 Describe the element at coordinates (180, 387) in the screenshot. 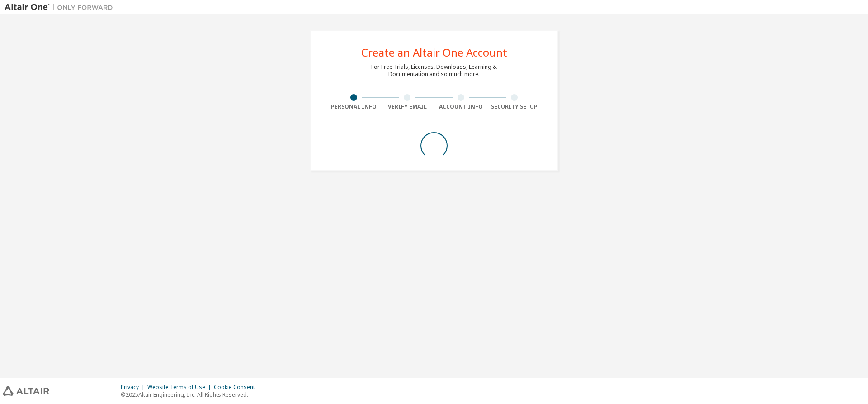

I see `div: Website Terms of Use` at that location.